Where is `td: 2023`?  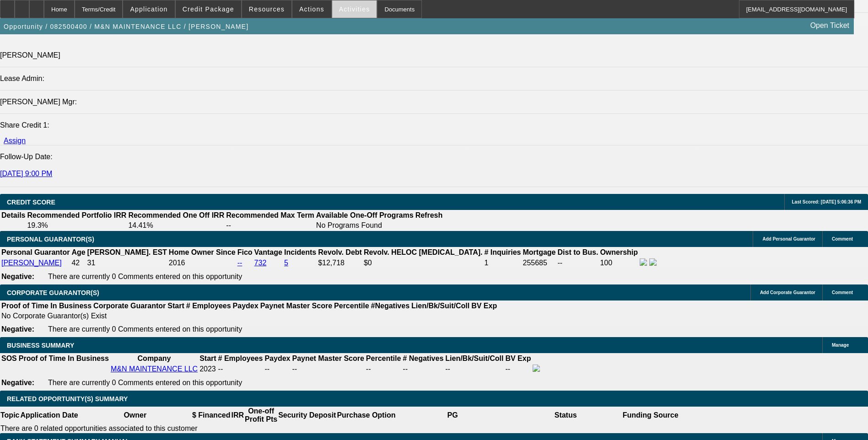 td: 2023 is located at coordinates (208, 369).